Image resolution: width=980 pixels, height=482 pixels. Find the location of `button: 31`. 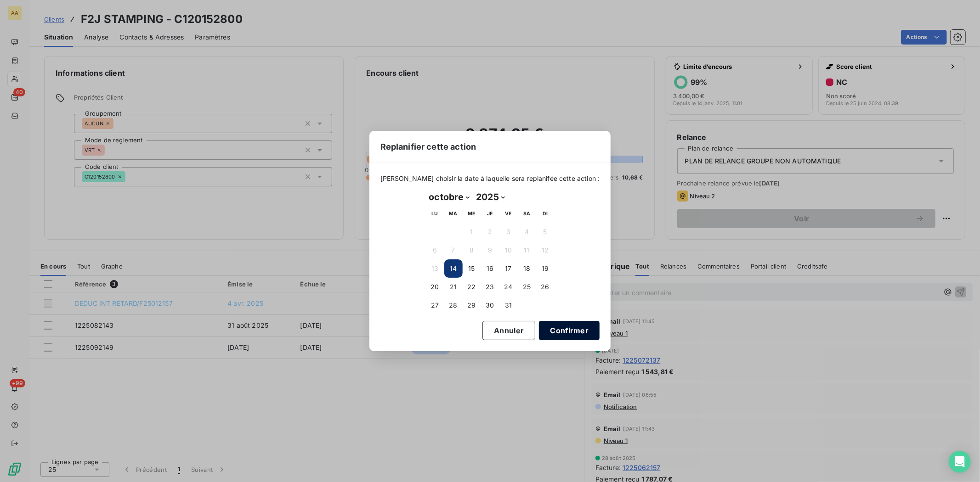

button: 31 is located at coordinates (509, 305).